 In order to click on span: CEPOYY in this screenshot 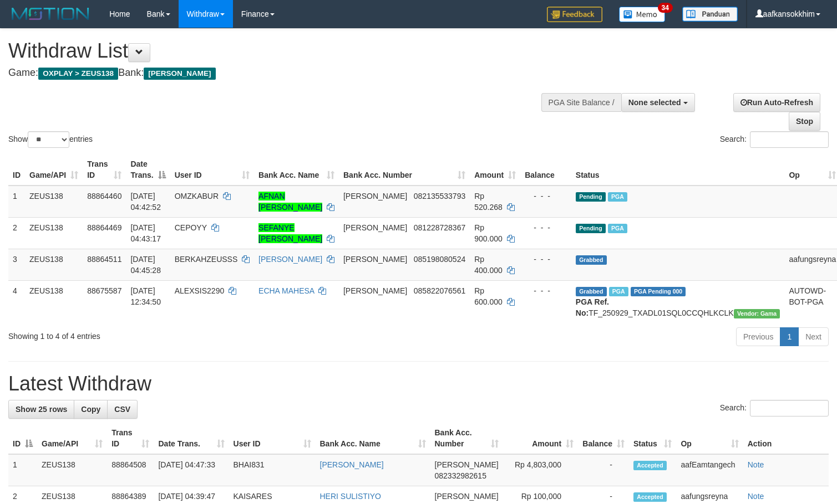, I will do `click(191, 228)`.